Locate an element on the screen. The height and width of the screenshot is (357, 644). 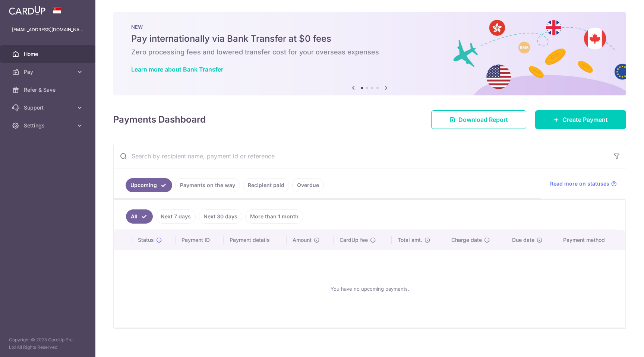
a: Recipient paid is located at coordinates (266, 185).